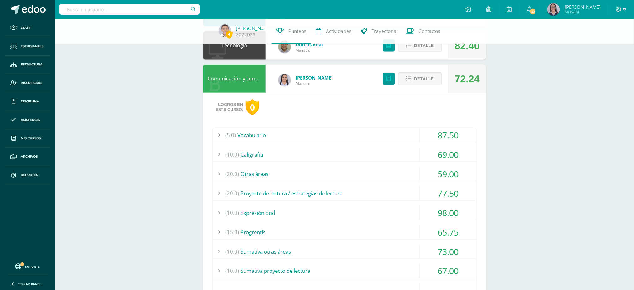 This screenshot has height=290, width=634. Describe the element at coordinates (230, 135) in the screenshot. I see `span: (5.0)` at that location.